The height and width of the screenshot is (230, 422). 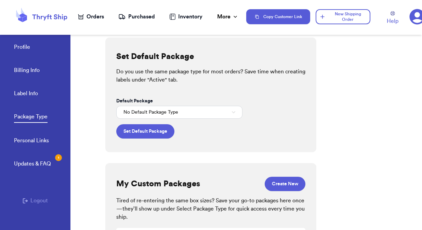 I want to click on span: Help, so click(x=392, y=21).